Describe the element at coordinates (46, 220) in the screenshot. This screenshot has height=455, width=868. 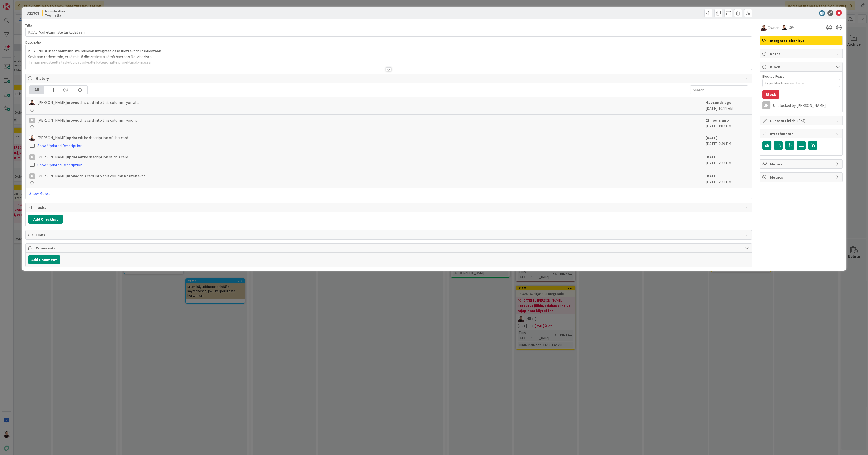
I see `button: Add Checklist` at that location.